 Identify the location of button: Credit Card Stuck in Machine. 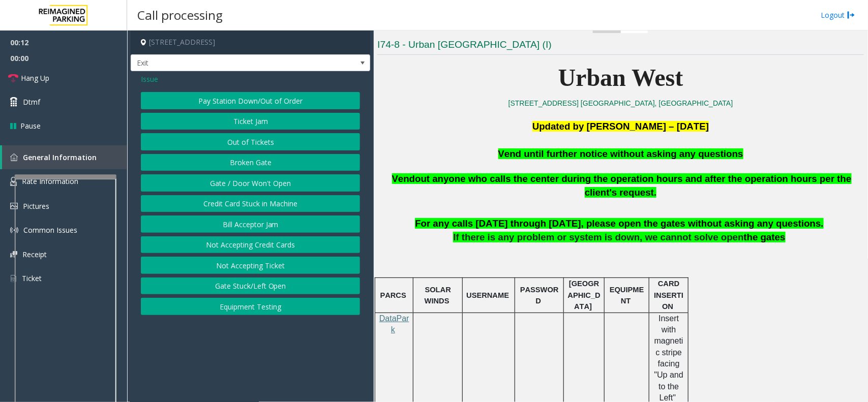
(250, 204).